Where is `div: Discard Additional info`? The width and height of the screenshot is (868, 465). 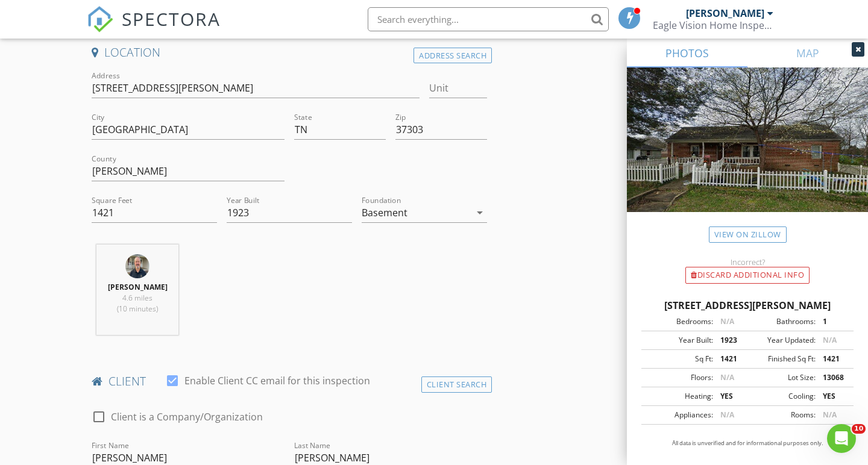 div: Discard Additional info is located at coordinates (747, 275).